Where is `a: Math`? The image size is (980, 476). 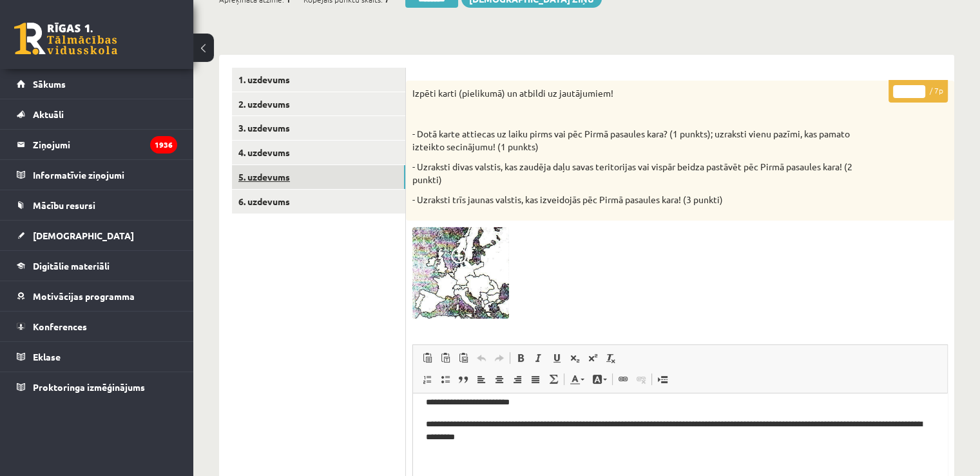
a: Math is located at coordinates (553, 379).